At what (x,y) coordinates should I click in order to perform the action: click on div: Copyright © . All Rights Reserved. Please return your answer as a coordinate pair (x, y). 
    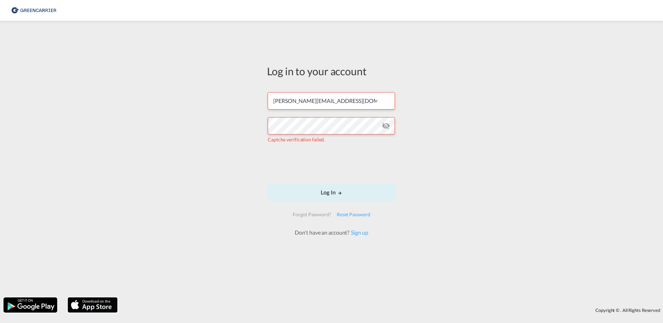
    Looking at the image, I should click on (392, 310).